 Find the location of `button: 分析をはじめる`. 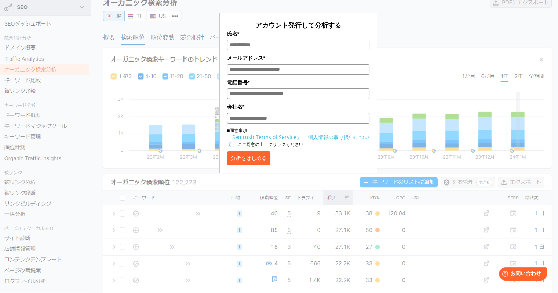

button: 分析をはじめる is located at coordinates (249, 158).